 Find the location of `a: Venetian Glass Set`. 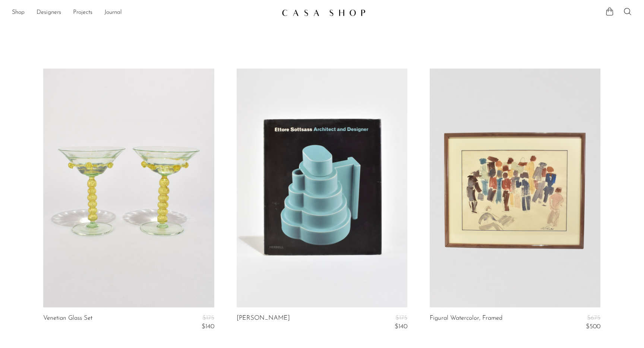

a: Venetian Glass Set is located at coordinates (68, 322).